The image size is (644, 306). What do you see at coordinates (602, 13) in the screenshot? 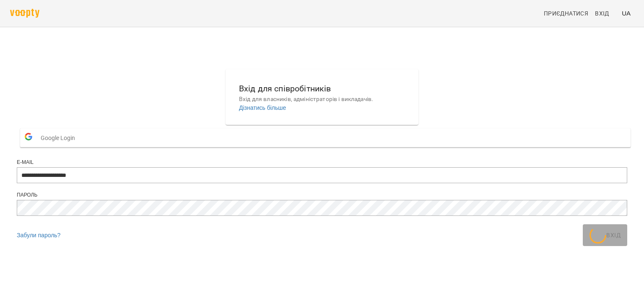
I see `span: Вхід` at bounding box center [602, 13].